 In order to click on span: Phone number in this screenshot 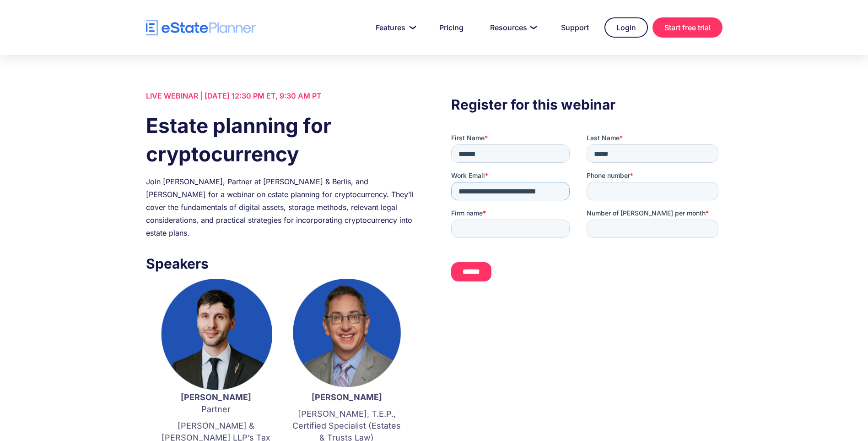, I will do `click(157, 42)`.